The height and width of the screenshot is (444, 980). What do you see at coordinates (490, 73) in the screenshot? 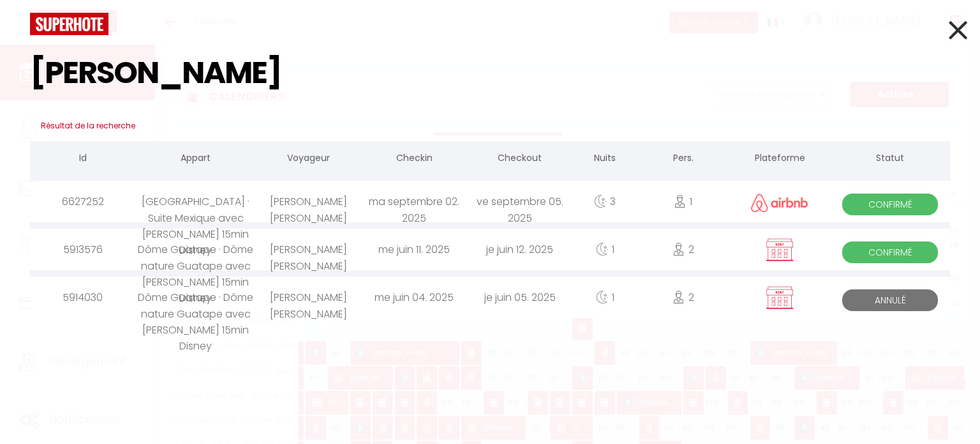
I see `input: Tapez pour rechercher...` at bounding box center [490, 73].